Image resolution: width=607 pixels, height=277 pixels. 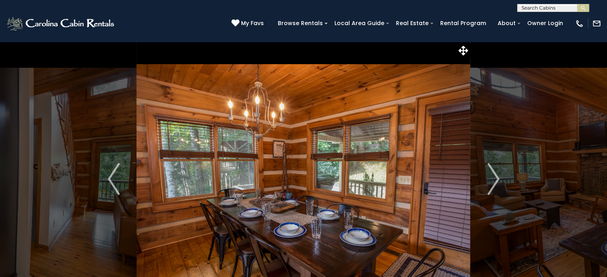 I want to click on img: phone-regular-white.png, so click(x=579, y=24).